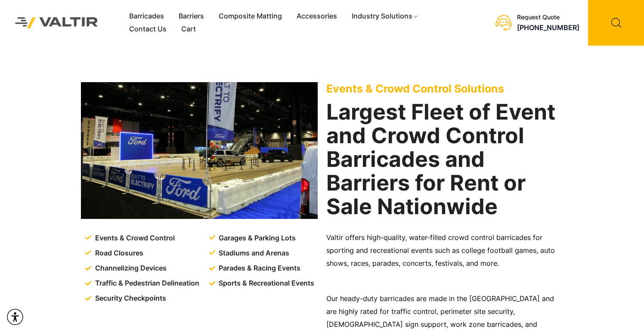  Describe the element at coordinates (256, 238) in the screenshot. I see `span: Garages & Parking Lots` at that location.